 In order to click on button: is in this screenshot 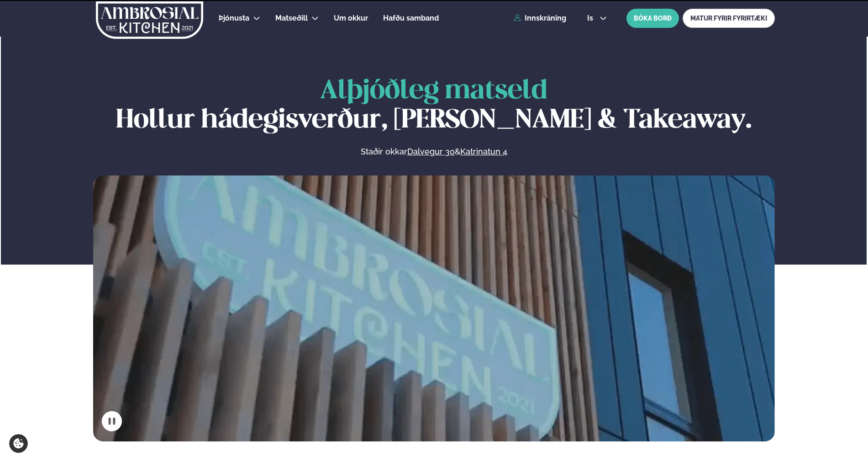, I will do `click(597, 18)`.